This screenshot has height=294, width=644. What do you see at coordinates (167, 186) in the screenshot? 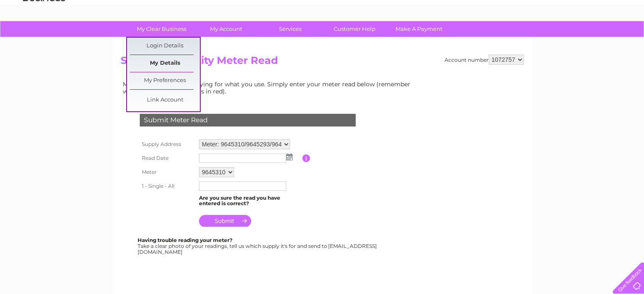
I see `th: 1 - Single - All` at bounding box center [167, 186].